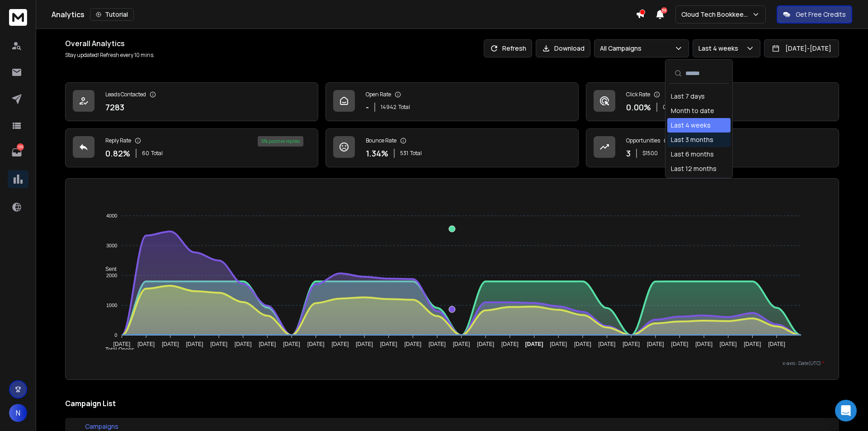 The width and height of the screenshot is (868, 431). Describe the element at coordinates (18, 413) in the screenshot. I see `button: N` at that location.